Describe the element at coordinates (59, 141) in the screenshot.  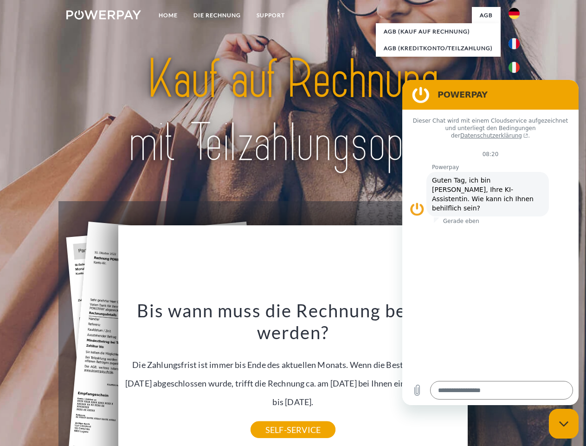
I see `p: Gerade eben` at that location.